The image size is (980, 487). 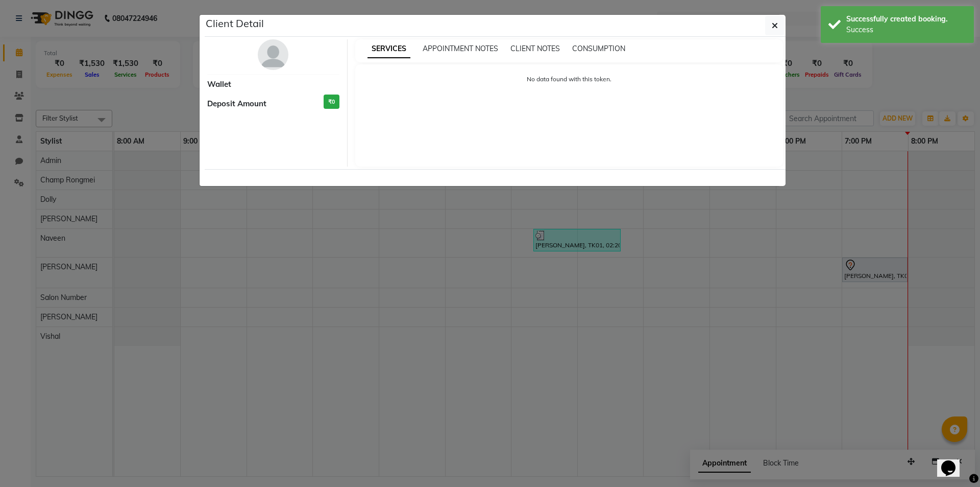 What do you see at coordinates (598, 49) in the screenshot?
I see `span: CONSUMPTION` at bounding box center [598, 49].